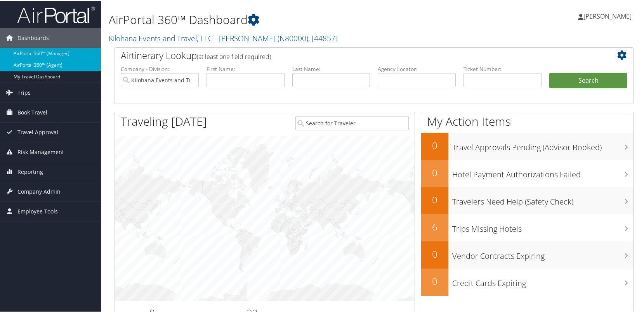  Describe the element at coordinates (331, 68) in the screenshot. I see `label: Last Name:` at that location.